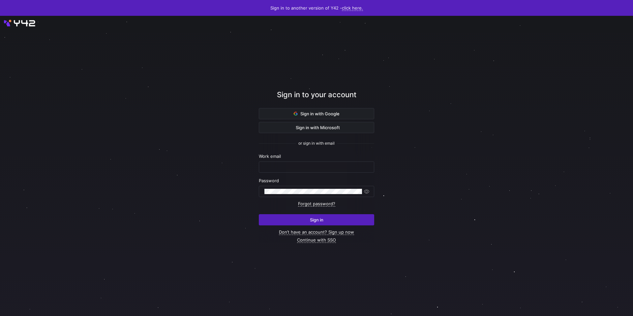 This screenshot has width=633, height=316. Describe the element at coordinates (316, 128) in the screenshot. I see `button: Sign in with Microsoft` at that location.